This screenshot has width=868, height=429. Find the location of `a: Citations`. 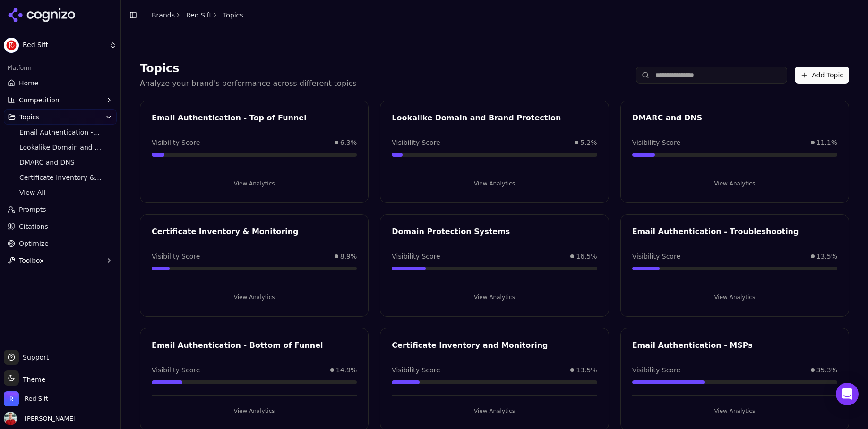

a: Citations is located at coordinates (60, 227).